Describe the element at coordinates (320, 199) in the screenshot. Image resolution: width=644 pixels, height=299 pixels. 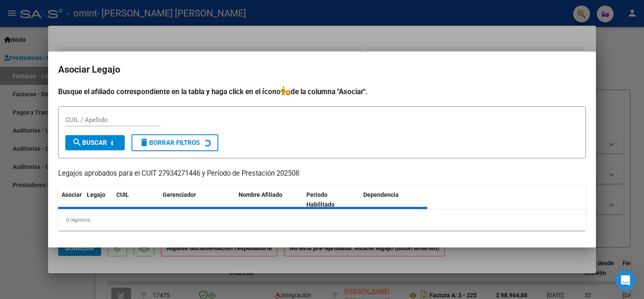
I see `span: Periodo Habilitado` at that location.